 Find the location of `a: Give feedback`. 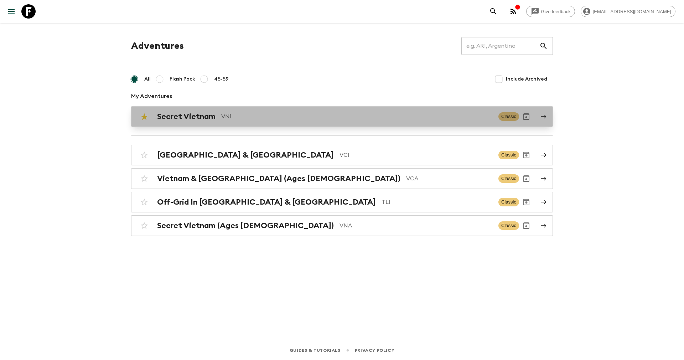

a: Give feedback is located at coordinates (550, 11).